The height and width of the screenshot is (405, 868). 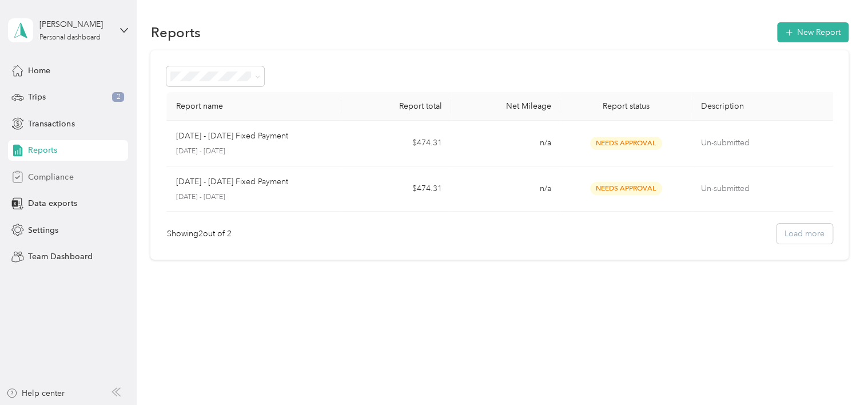 What do you see at coordinates (69, 38) in the screenshot?
I see `div: Personal dashboard` at bounding box center [69, 38].